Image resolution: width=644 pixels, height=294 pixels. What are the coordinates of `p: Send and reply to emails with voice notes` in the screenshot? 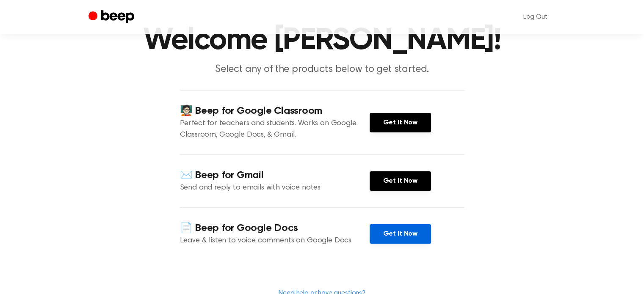 It's located at (275, 188).